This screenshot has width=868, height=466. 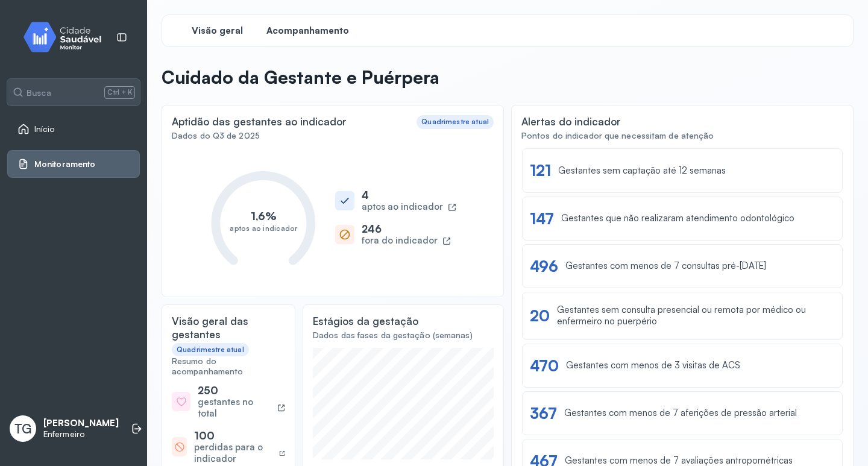 What do you see at coordinates (120, 92) in the screenshot?
I see `span: Ctrl + K` at bounding box center [120, 92].